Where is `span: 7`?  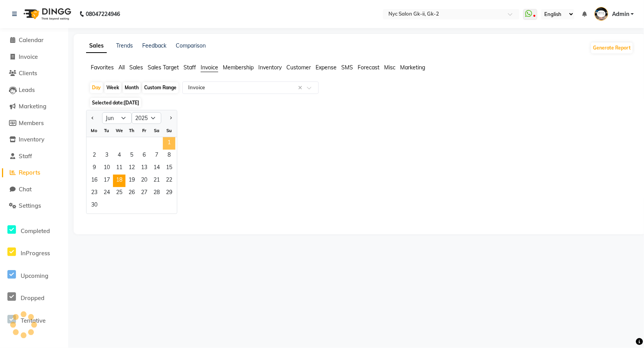 span: 7 is located at coordinates (157, 156).